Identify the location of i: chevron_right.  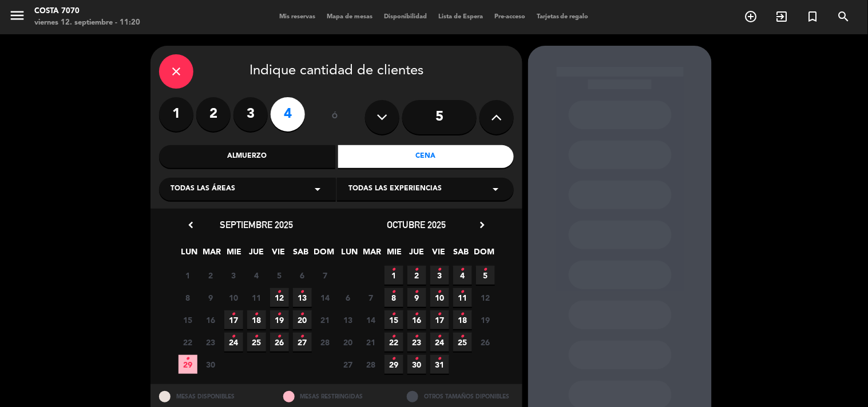
(481, 225).